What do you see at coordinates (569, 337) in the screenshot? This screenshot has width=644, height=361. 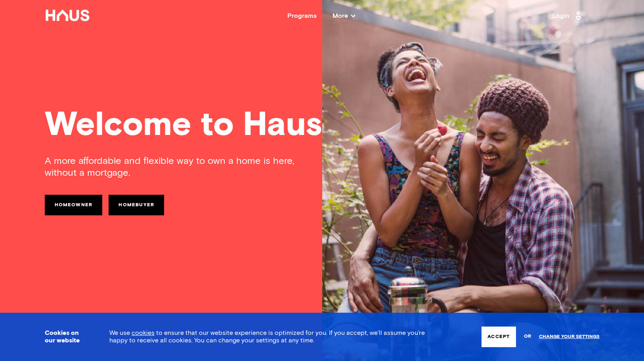 I see `a: Change your settings` at bounding box center [569, 337].